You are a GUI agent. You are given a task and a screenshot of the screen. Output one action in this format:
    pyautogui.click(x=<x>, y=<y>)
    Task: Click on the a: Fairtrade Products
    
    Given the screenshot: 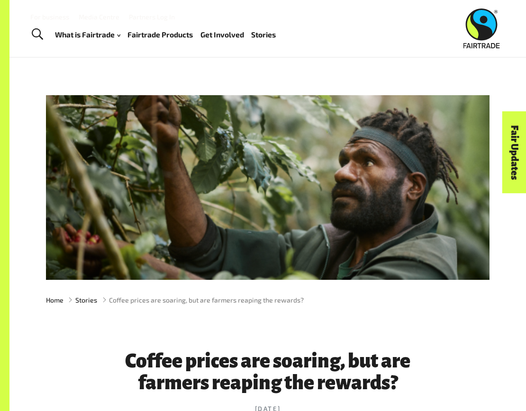 What is the action you would take?
    pyautogui.click(x=160, y=35)
    